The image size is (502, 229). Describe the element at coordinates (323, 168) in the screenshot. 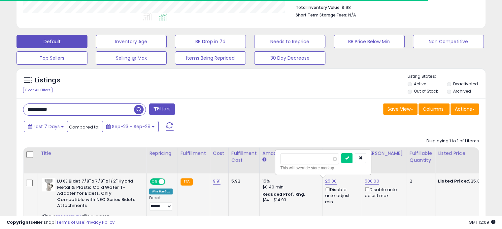

I see `div: This will override store markup` at that location.